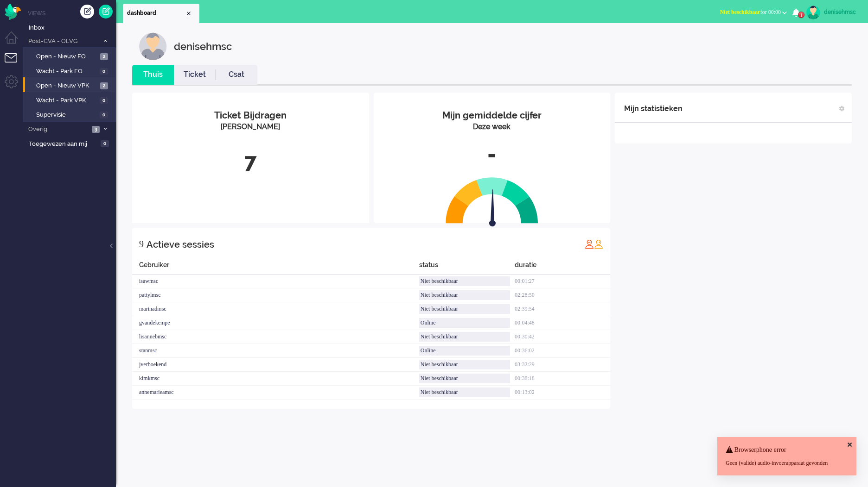 This screenshot has height=487, width=868. What do you see at coordinates (161, 13) in the screenshot?
I see `li: Dashboard` at bounding box center [161, 13].